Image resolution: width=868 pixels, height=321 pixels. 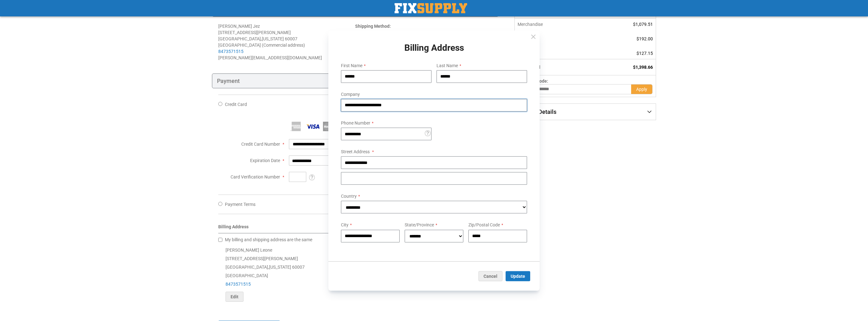 I want to click on span: $127.15, so click(x=644, y=53).